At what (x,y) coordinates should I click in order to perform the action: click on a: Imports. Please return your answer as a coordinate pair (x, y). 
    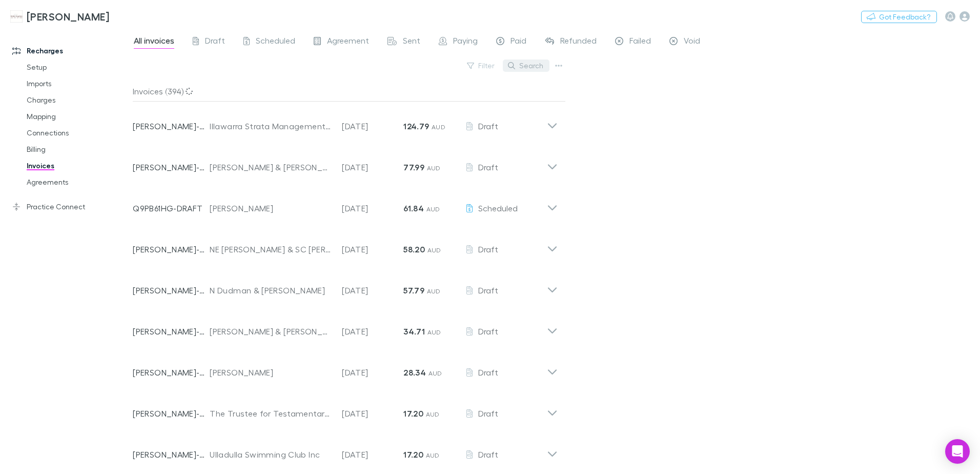
    Looking at the image, I should click on (77, 83).